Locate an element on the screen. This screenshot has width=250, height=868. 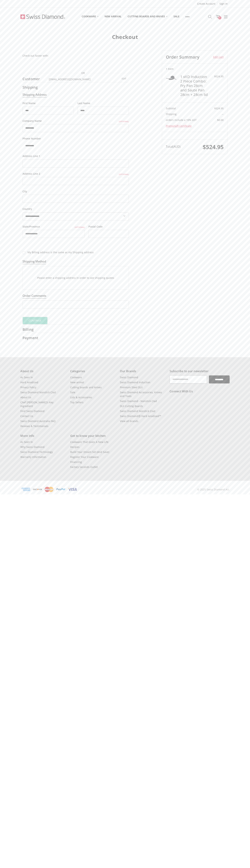
a: Why Swiss Diamond is located at coordinates (32, 447).